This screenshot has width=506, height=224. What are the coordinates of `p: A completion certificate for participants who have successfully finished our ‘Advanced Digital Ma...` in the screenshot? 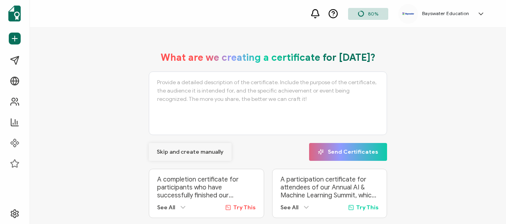 It's located at (206, 188).